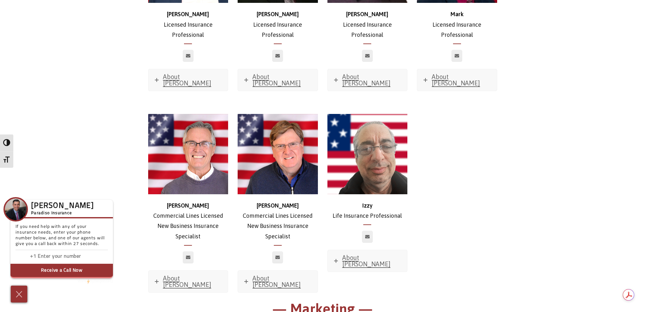 This screenshot has height=312, width=645. I want to click on a: We'rePowered by iconbyResponseiQ, so click(95, 281).